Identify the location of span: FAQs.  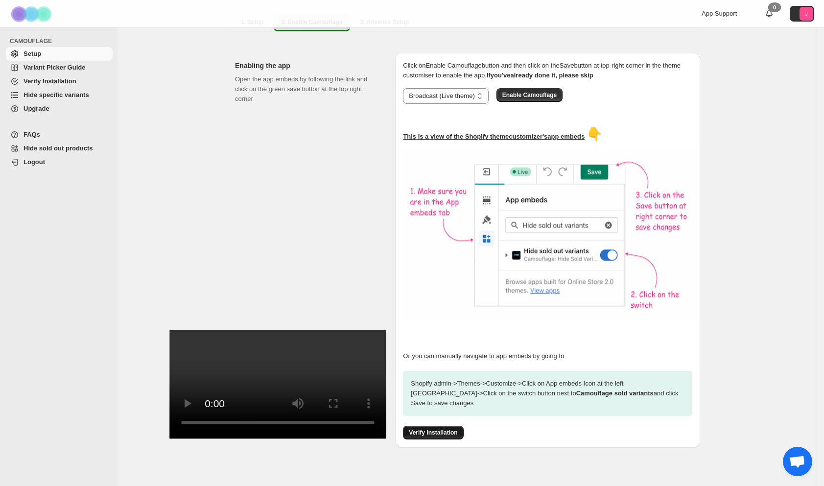
(32, 134).